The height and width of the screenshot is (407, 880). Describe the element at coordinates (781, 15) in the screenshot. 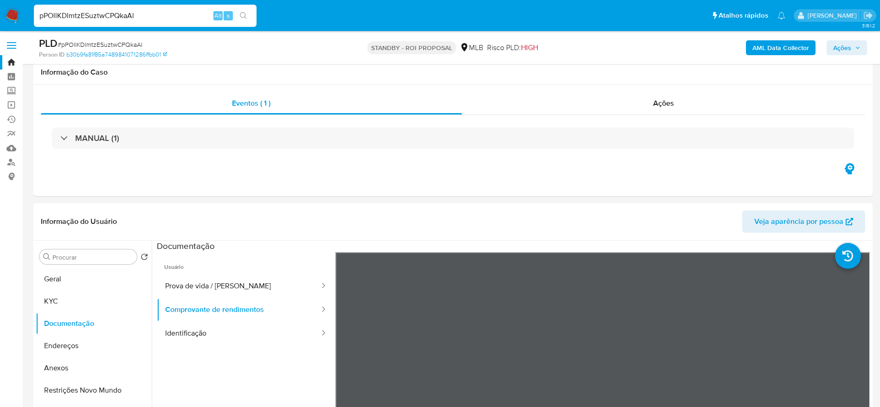

I see `a: Notificações` at that location.